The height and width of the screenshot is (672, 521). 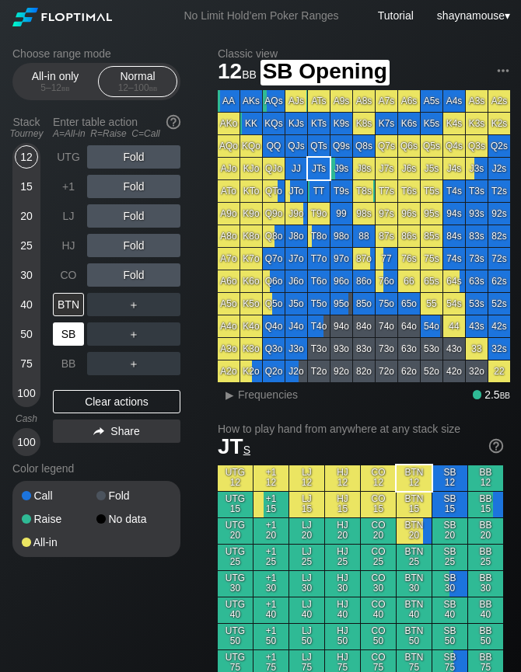 What do you see at coordinates (499, 169) in the screenshot?
I see `div: J2s` at bounding box center [499, 169].